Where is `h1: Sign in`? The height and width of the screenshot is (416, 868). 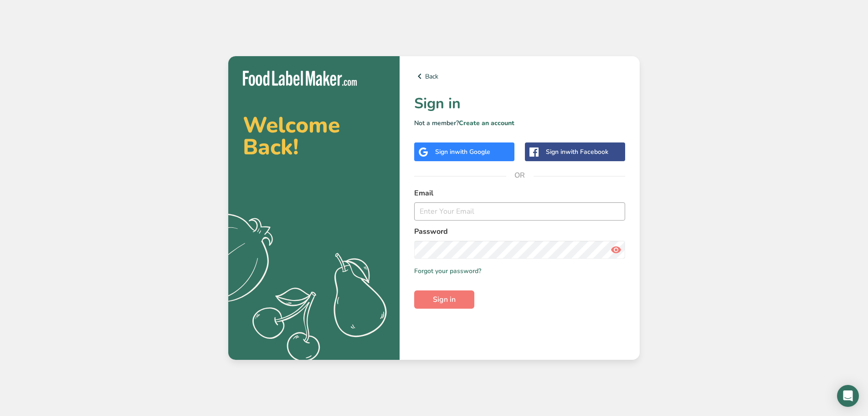 h1: Sign in is located at coordinates (520, 103).